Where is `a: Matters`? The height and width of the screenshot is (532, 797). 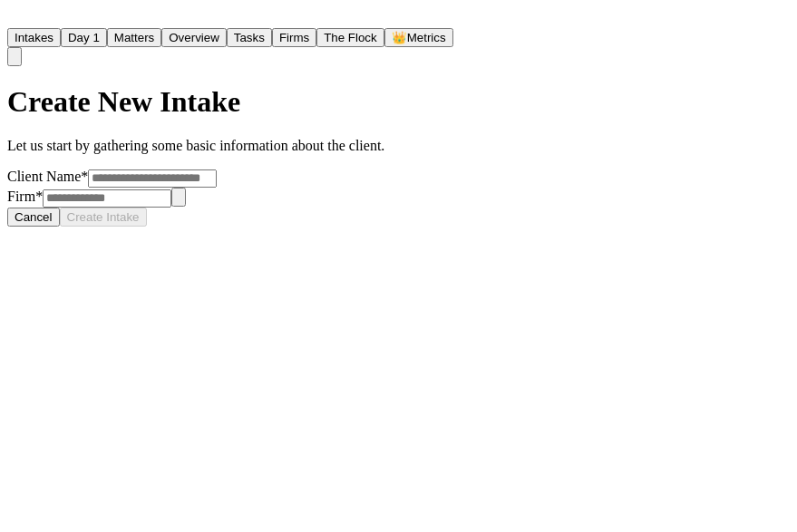
a: Matters is located at coordinates (135, 37).